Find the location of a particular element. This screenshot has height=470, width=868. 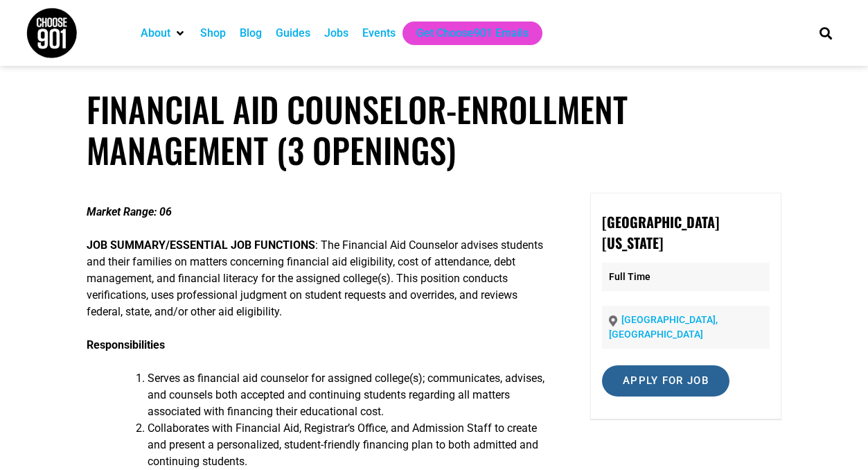

input: Apply for job is located at coordinates (665, 380).